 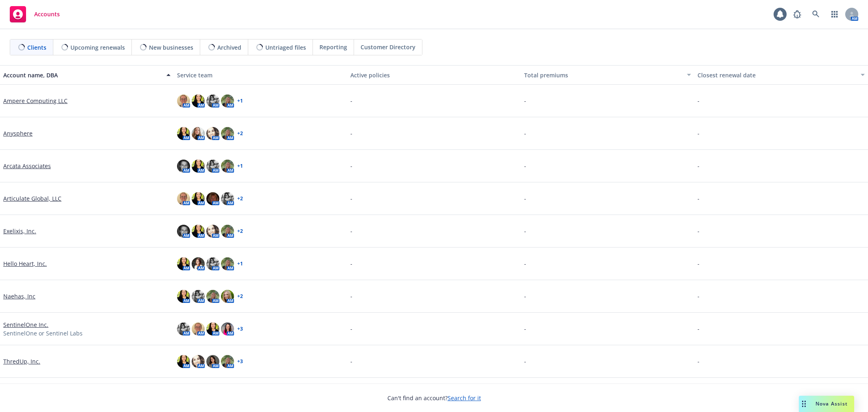 What do you see at coordinates (20, 230) in the screenshot?
I see `a: Exelixis, Inc.` at bounding box center [20, 230].